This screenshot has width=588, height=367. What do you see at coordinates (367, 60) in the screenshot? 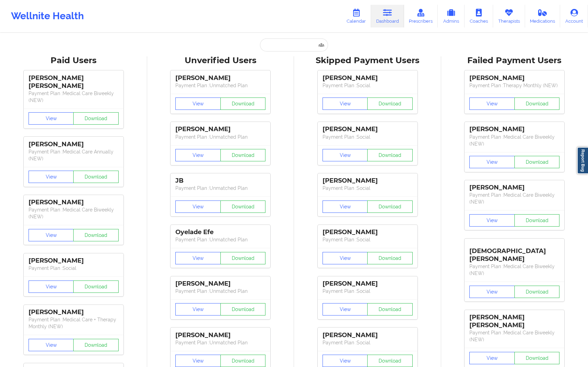
I see `div: Skipped Payment Users` at bounding box center [367, 60].